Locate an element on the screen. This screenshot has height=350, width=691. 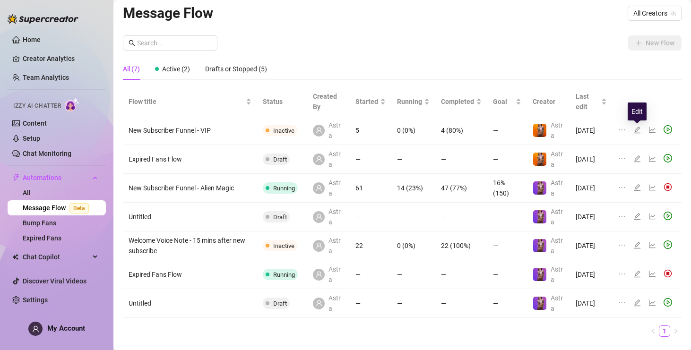
th: Goal is located at coordinates (507, 102).